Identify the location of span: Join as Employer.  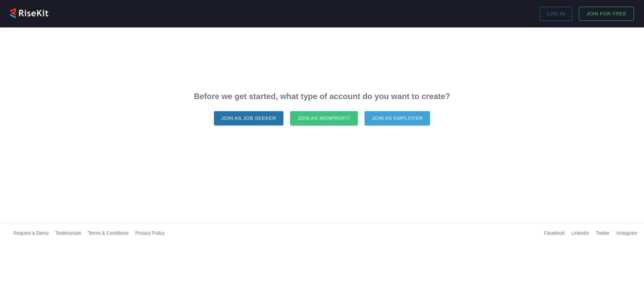
(398, 118).